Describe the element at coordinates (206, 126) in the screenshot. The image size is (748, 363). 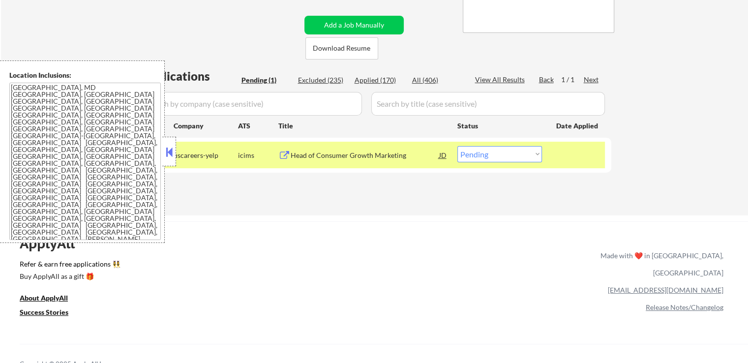
I see `div: Company` at that location.